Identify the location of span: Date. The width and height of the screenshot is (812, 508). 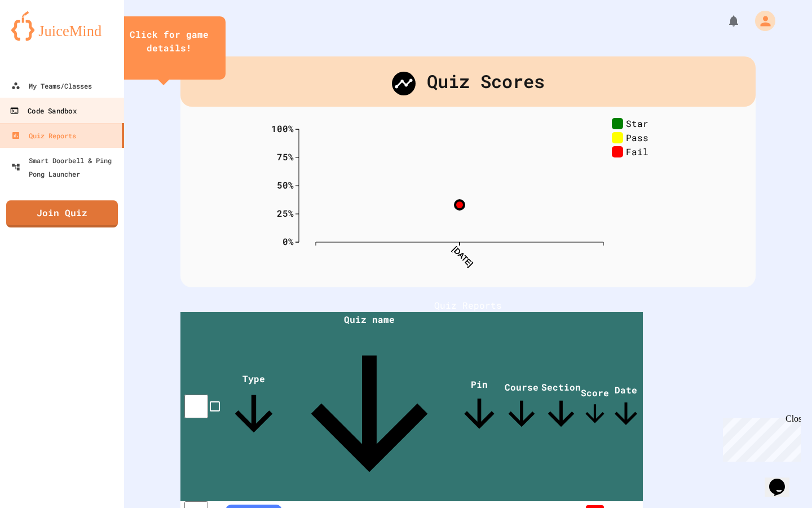
(626, 407).